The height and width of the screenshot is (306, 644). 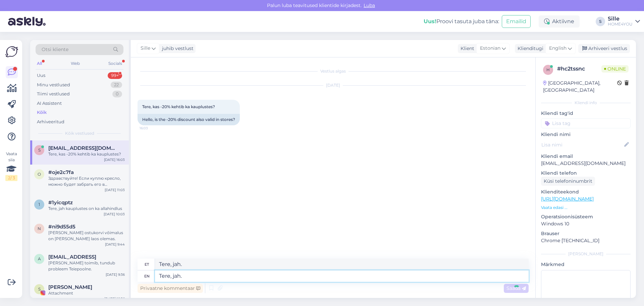 What do you see at coordinates (586, 103) in the screenshot?
I see `div: Kliendi info` at bounding box center [586, 103].